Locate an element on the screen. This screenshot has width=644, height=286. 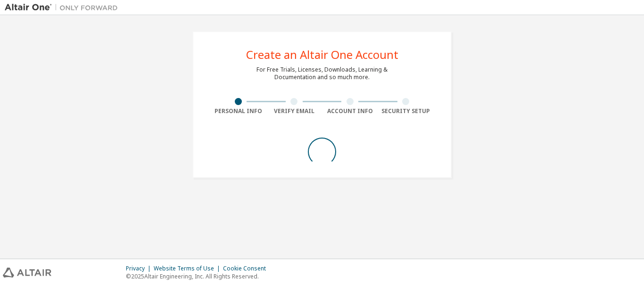
img: altair_logo.svg is located at coordinates (27, 272).